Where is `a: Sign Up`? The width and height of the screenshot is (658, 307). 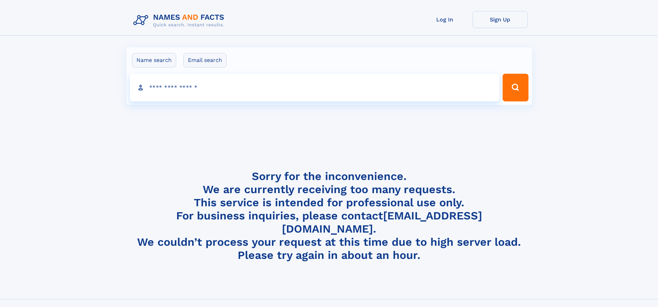 a: Sign Up is located at coordinates (500, 19).